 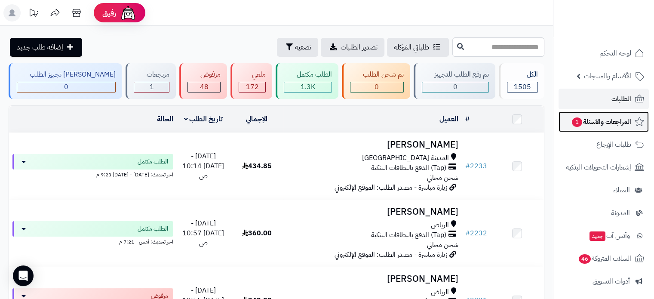 What do you see at coordinates (303, 47) in the screenshot?
I see `span: تصفية` at bounding box center [303, 47].